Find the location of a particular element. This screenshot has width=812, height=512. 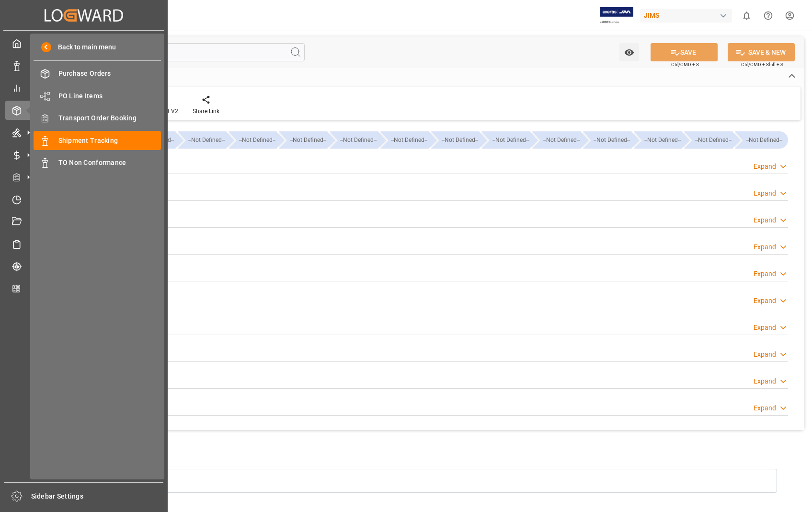

span: Transport Order Booking is located at coordinates (109, 117).